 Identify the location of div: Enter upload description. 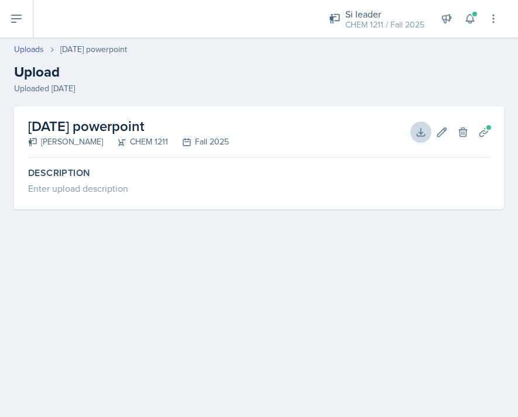
(259, 188).